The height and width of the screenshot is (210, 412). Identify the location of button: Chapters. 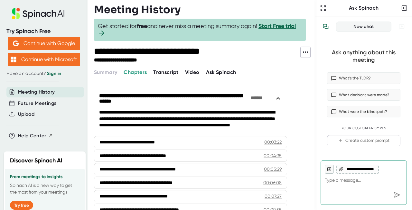
(135, 72).